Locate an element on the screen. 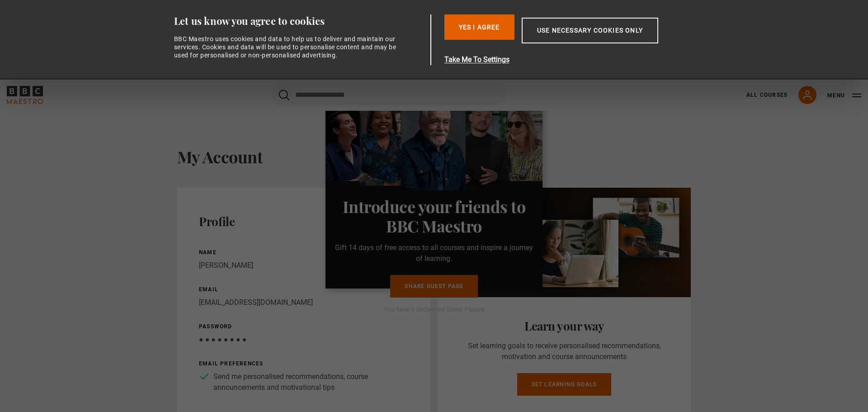 Image resolution: width=868 pixels, height=412 pixels. a: Set learning goals is located at coordinates (564, 384).